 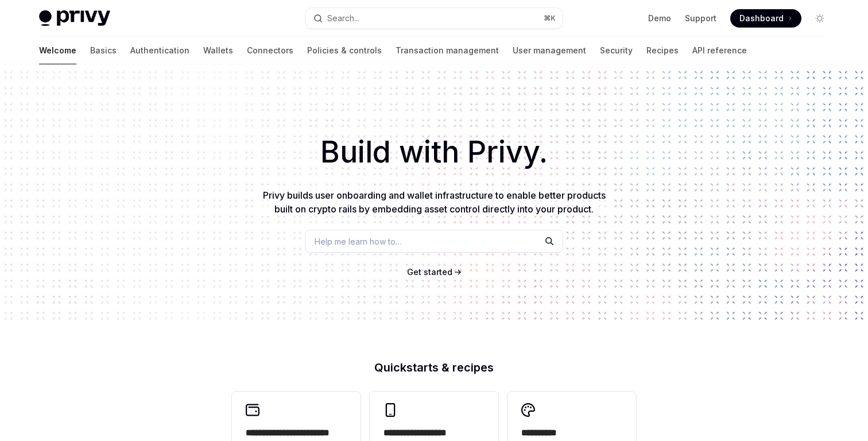 What do you see at coordinates (434, 203) in the screenshot?
I see `span: Privy builds user onboarding and wallet infrastructure to enable better products built on crypto ...` at bounding box center [434, 203].